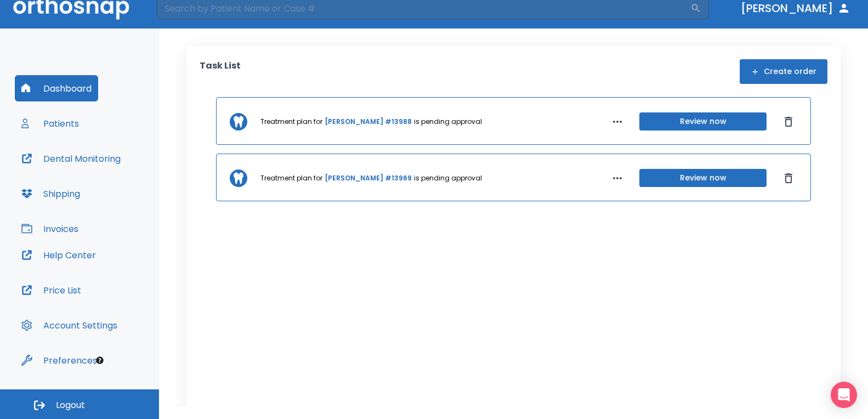 The width and height of the screenshot is (868, 419). Describe the element at coordinates (844, 395) in the screenshot. I see `div: Open Intercom Messenger` at that location.